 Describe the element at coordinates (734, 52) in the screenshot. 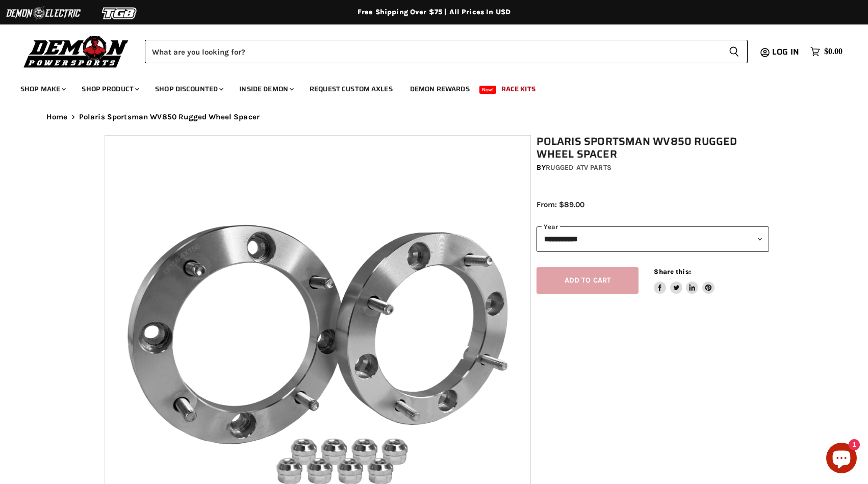

I see `button: Search` at that location.